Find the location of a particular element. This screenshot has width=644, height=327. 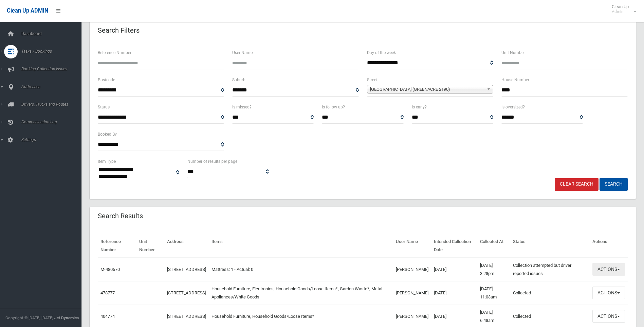

label: Street is located at coordinates (372, 80).